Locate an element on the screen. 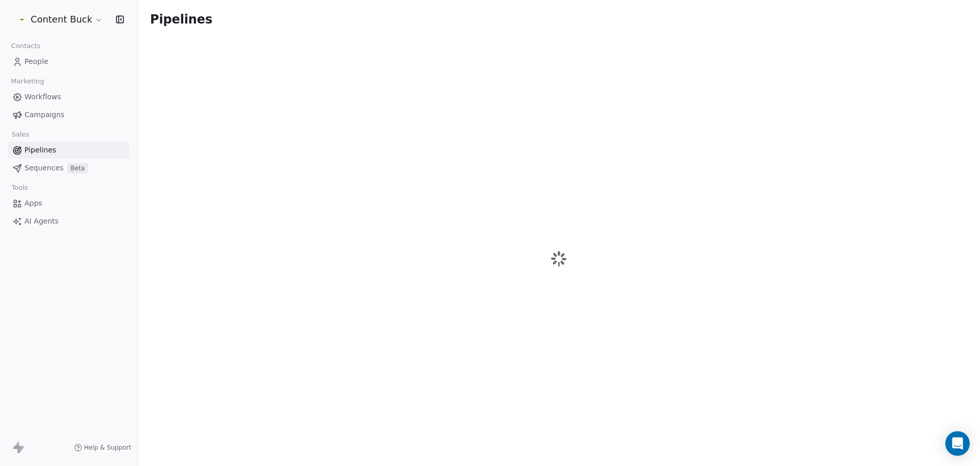  span: Campaigns is located at coordinates (44, 114).